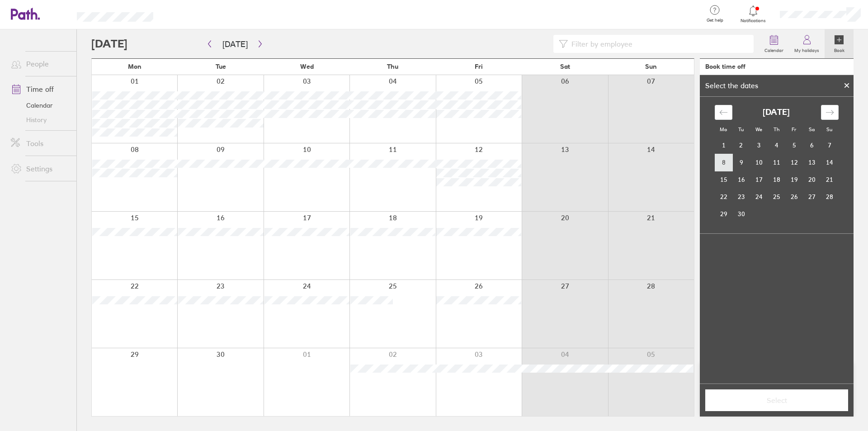 The image size is (868, 431). What do you see at coordinates (812, 129) in the screenshot?
I see `small: Sa` at bounding box center [812, 129].